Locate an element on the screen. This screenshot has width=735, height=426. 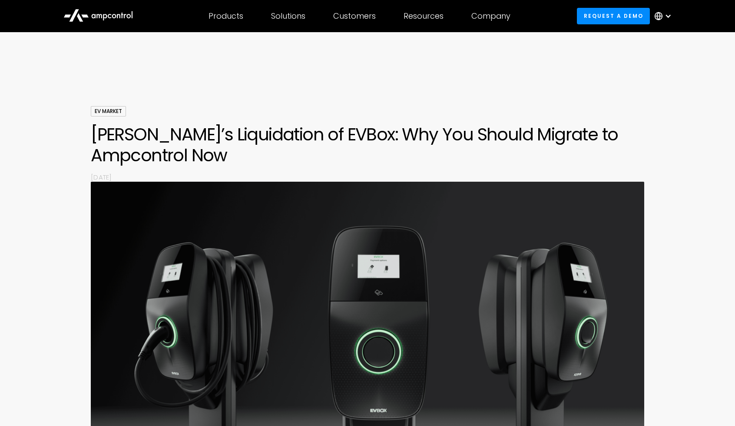
div: Solutions is located at coordinates (288, 16).